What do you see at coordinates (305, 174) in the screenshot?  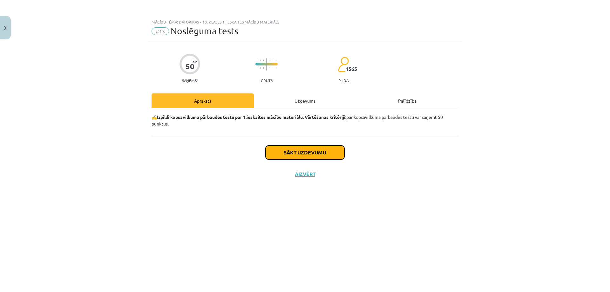 I see `button: Aizvērt` at bounding box center [305, 174].